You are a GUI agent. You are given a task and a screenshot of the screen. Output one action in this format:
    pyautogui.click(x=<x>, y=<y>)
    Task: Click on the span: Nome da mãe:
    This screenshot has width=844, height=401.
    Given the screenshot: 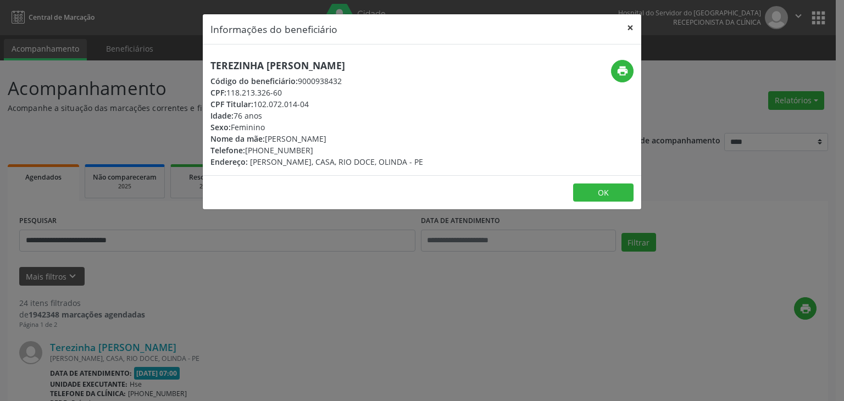 What is the action you would take?
    pyautogui.click(x=237, y=138)
    